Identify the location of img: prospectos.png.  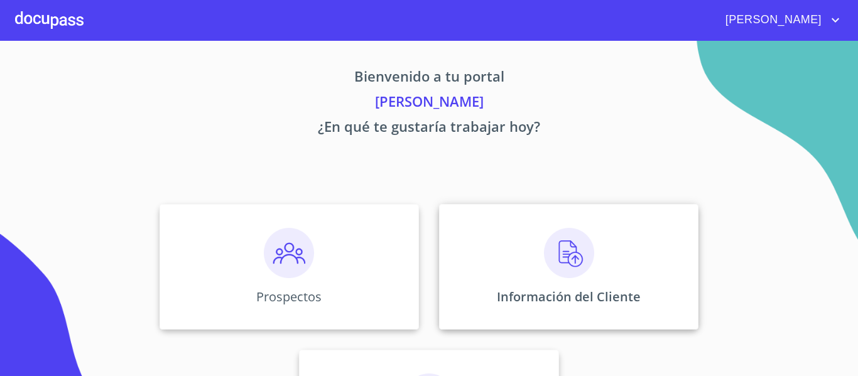
(289, 253).